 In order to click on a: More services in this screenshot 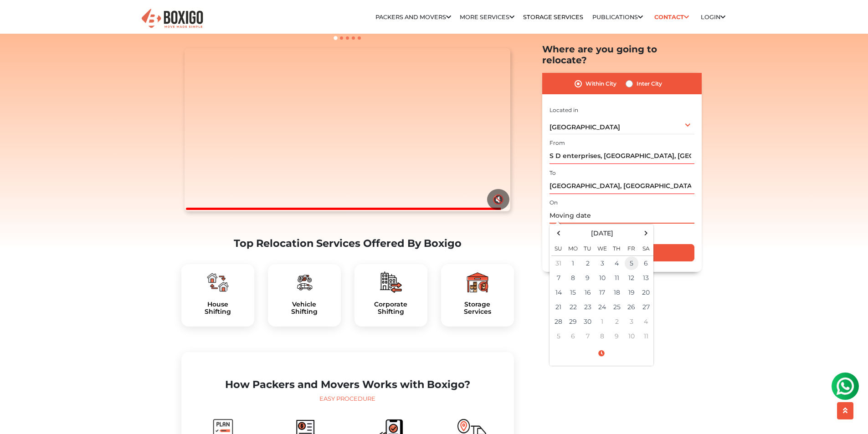, I will do `click(487, 17)`.